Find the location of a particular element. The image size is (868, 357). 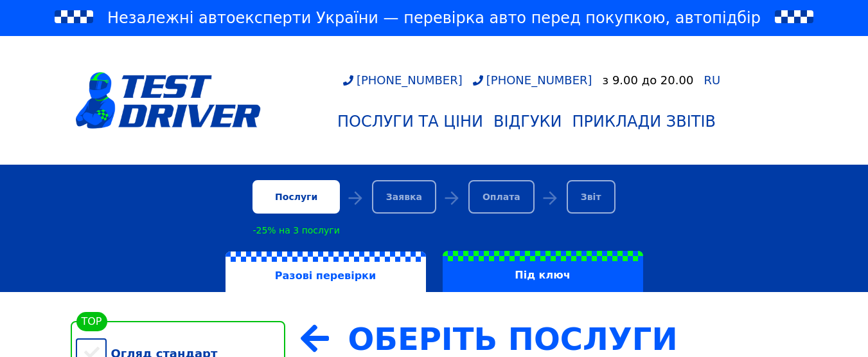

div: Оберіть Послуги is located at coordinates (571, 339).